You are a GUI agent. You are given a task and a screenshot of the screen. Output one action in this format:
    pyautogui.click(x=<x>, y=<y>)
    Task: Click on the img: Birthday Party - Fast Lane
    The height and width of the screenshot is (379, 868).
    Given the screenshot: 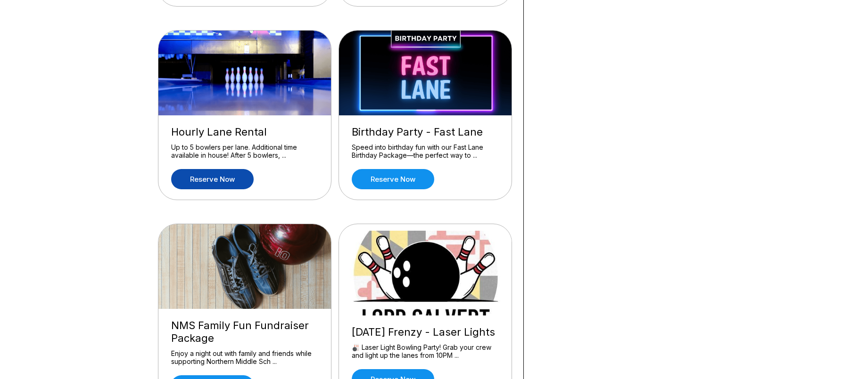 What is the action you would take?
    pyautogui.click(x=426, y=73)
    